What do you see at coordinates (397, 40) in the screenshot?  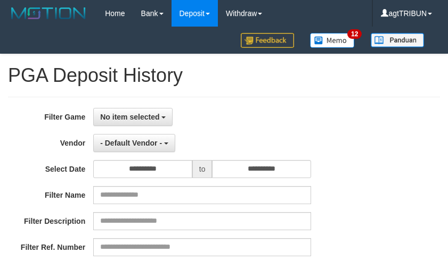 I see `img: panduan.png` at bounding box center [397, 40].